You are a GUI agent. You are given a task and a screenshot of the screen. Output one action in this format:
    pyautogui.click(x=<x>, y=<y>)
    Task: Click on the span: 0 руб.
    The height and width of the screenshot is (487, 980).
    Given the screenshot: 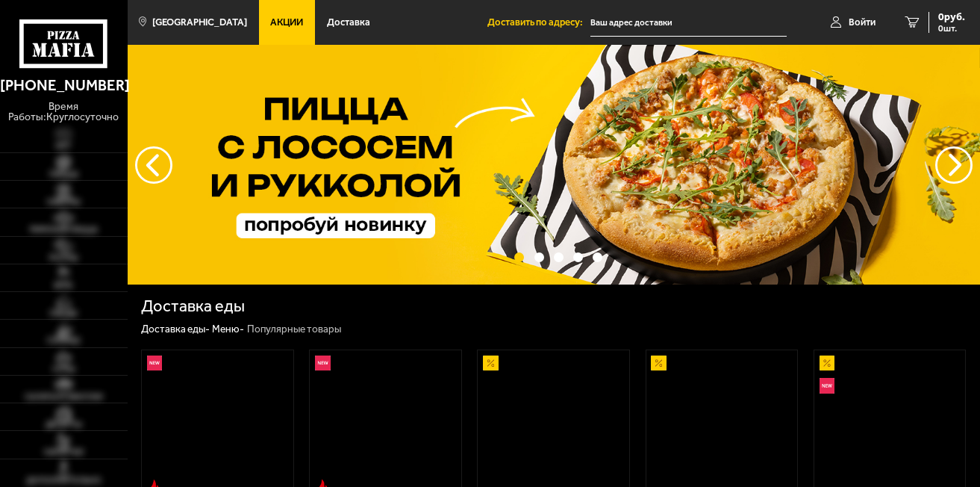 What is the action you would take?
    pyautogui.click(x=952, y=17)
    